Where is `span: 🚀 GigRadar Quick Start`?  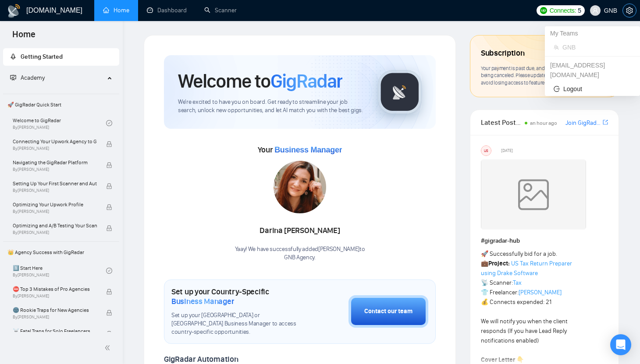
span: 🚀 GigRadar Quick Start is located at coordinates (61, 105).